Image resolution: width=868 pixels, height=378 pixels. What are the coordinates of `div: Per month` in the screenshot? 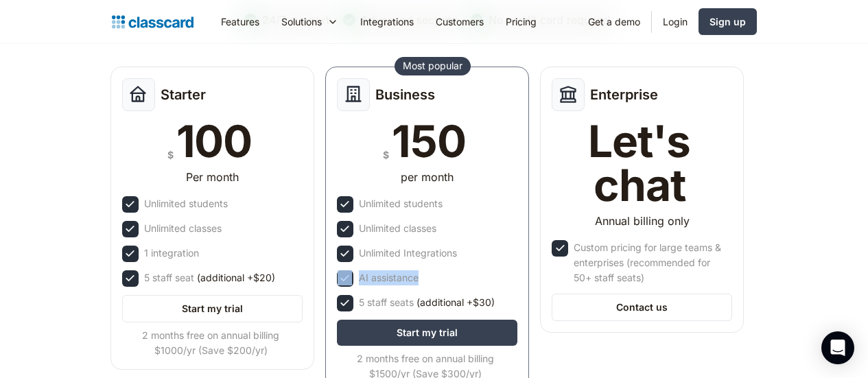 It's located at (212, 177).